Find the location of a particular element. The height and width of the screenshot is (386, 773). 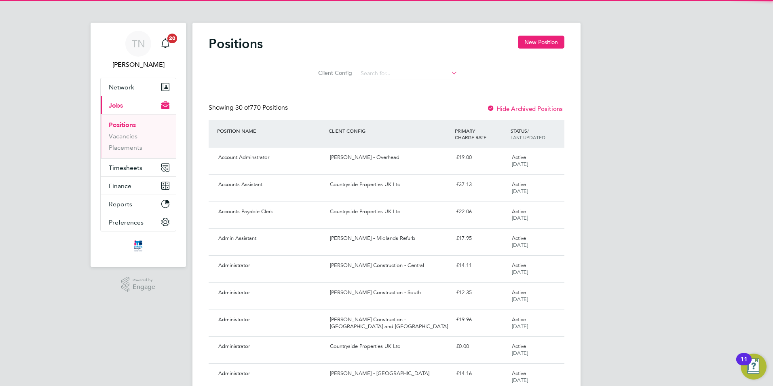

span: 30 of is located at coordinates (243, 108).